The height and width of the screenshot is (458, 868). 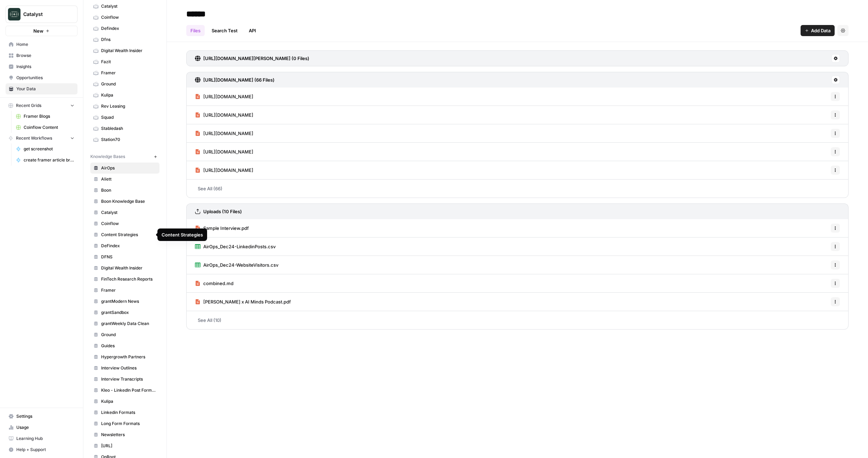 What do you see at coordinates (41, 438) in the screenshot?
I see `a: Learning Hub` at bounding box center [41, 438].